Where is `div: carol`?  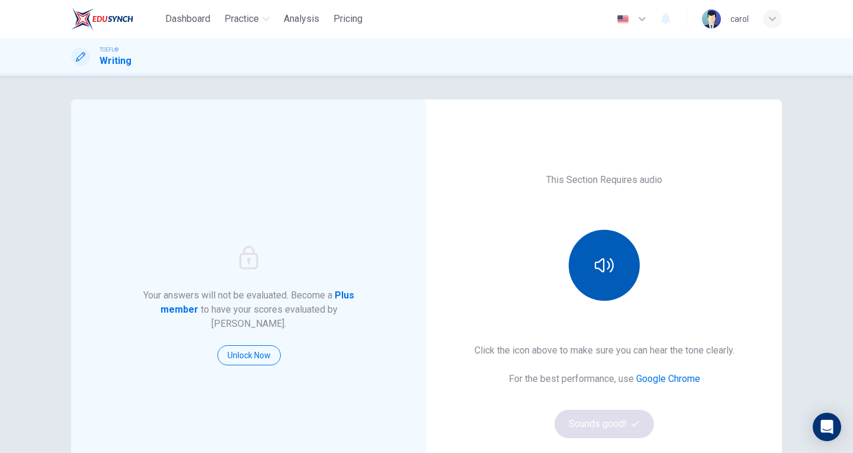
div: carol is located at coordinates (740, 19).